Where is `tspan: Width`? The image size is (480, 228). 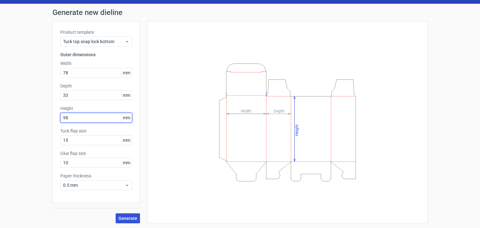
tspan: Width is located at coordinates (246, 111).